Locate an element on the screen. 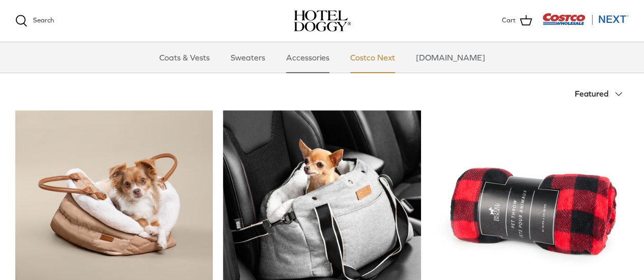  a: Sweaters is located at coordinates (248, 58).